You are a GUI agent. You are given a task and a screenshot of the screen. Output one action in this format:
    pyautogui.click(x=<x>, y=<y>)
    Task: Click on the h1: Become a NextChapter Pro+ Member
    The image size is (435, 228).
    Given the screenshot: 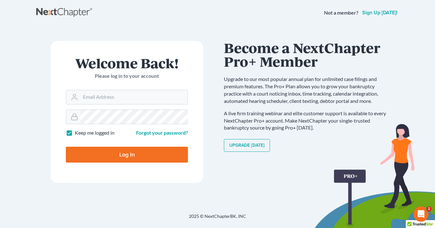 What is the action you would take?
    pyautogui.click(x=308, y=54)
    